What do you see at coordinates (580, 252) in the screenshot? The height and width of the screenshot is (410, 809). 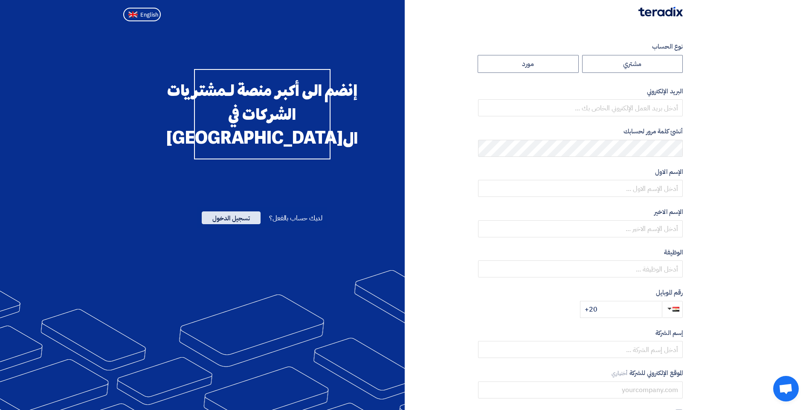 I see `label: الوظيفة` at bounding box center [580, 252].